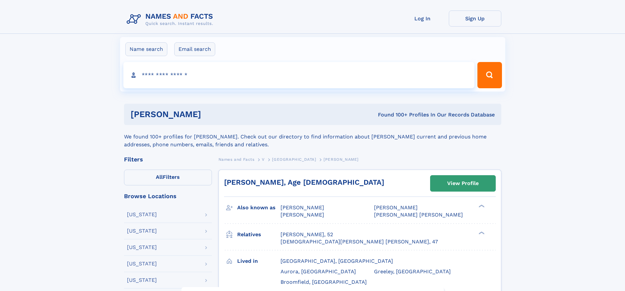 This screenshot has width=625, height=291. What do you see at coordinates (463, 183) in the screenshot?
I see `div: View Profile` at bounding box center [463, 183].